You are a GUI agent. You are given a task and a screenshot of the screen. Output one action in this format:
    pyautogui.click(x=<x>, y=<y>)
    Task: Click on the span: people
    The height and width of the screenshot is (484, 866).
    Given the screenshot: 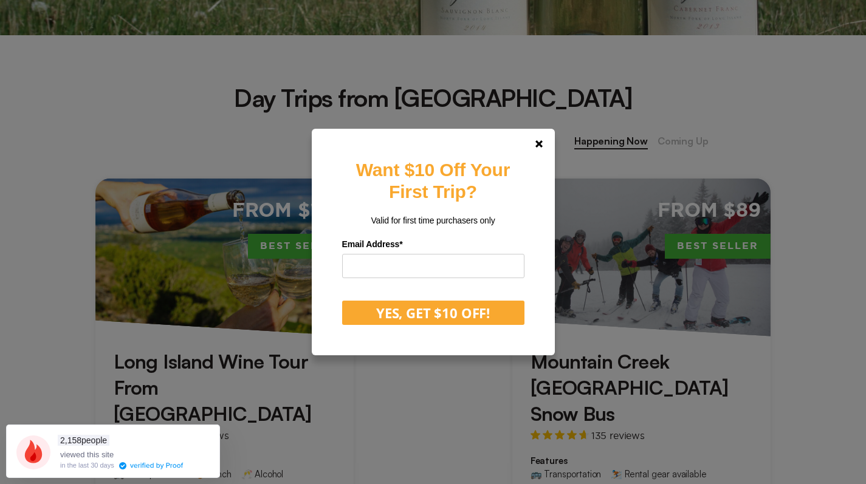 What is the action you would take?
    pyautogui.click(x=83, y=441)
    